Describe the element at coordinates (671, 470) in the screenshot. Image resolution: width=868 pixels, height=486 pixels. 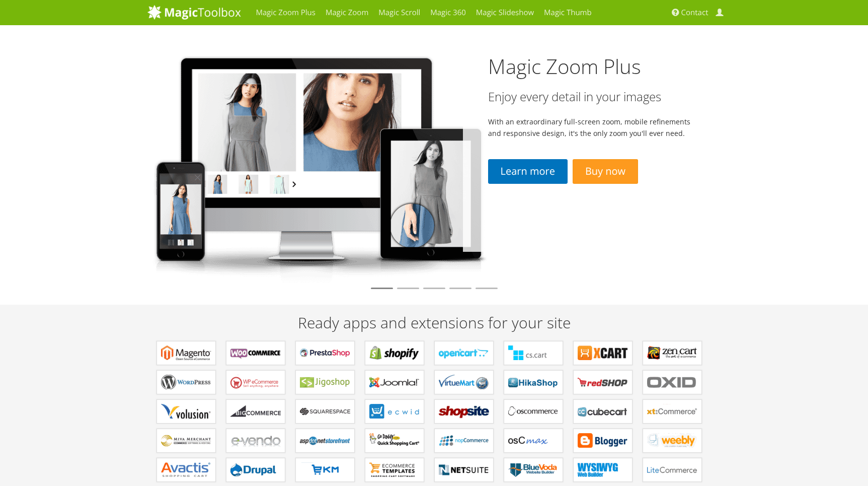
I see `b: Modules for LiteCommerce` at that location.